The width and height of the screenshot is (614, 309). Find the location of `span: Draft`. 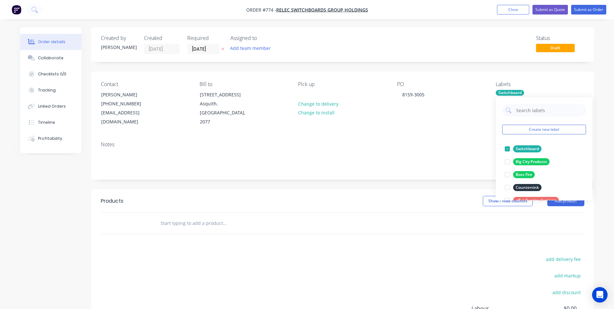

span: Draft is located at coordinates (555, 48).